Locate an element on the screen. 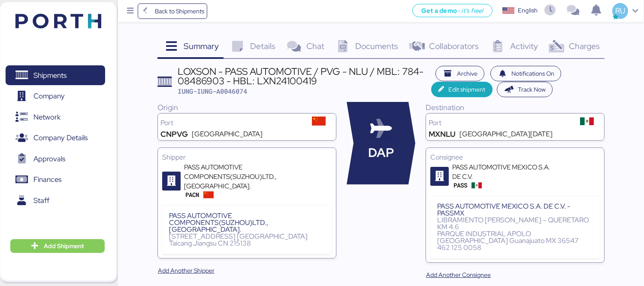  span: Collaborators is located at coordinates (454, 46).